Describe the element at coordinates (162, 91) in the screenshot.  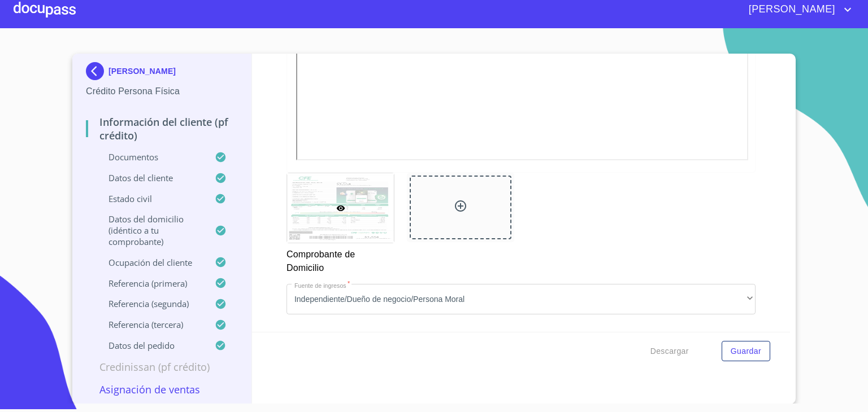
I see `p: Crédito Persona Física` at that location.